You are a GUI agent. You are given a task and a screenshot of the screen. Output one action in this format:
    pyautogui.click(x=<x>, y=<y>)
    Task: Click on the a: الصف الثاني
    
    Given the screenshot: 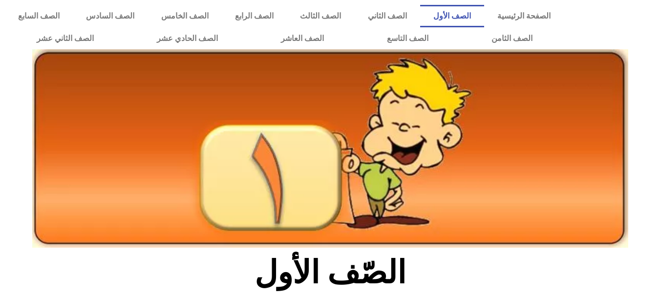 What is the action you would take?
    pyautogui.click(x=387, y=16)
    